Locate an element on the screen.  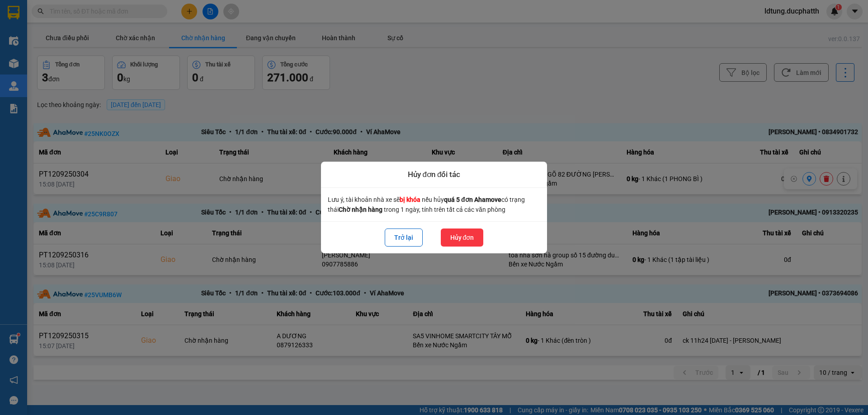
b: quá 5 đơn Ahamove is located at coordinates (472, 200).